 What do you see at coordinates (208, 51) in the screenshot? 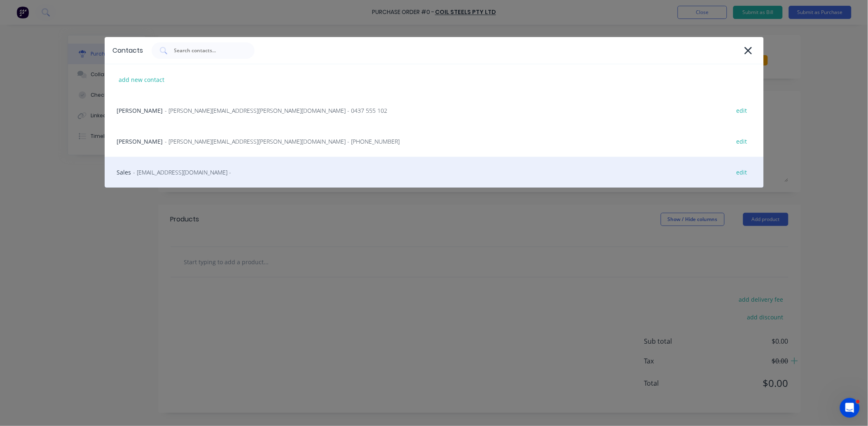
I see `input: Search contacts...` at bounding box center [208, 51].